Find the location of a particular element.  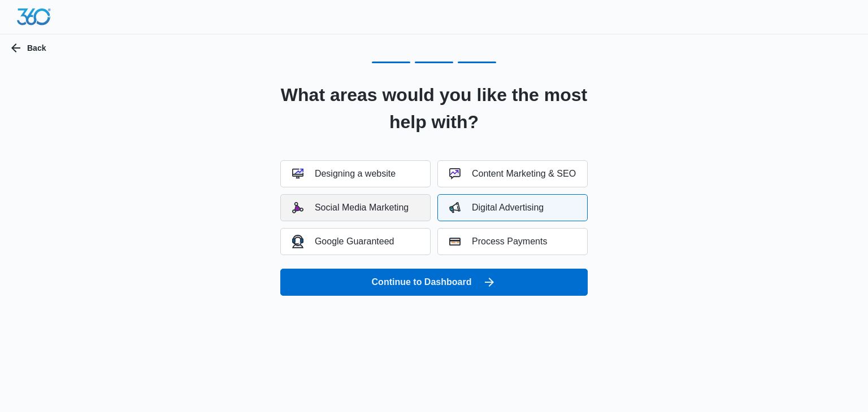

div: Digital Advertising is located at coordinates (496, 208).